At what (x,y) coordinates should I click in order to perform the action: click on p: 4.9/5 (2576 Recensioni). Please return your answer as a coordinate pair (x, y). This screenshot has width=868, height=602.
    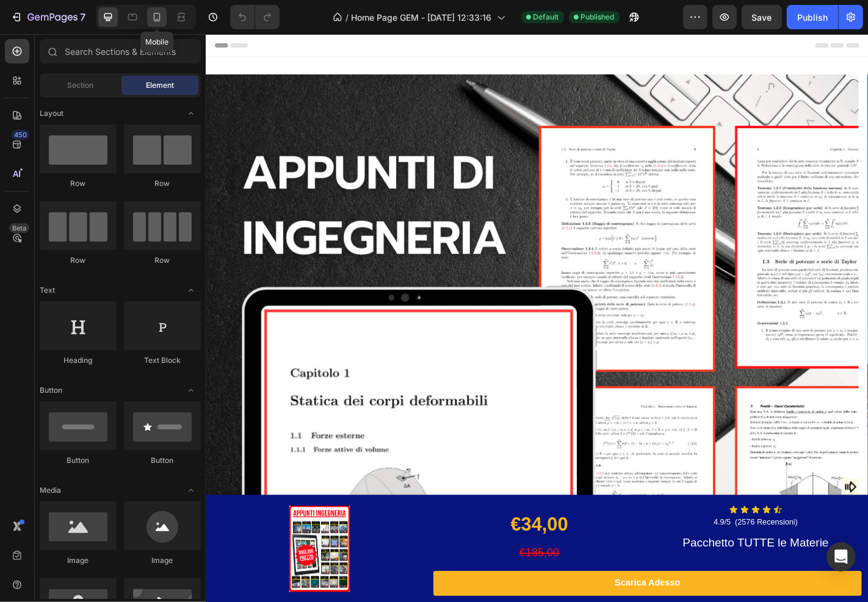
    Looking at the image, I should click on (608, 539).